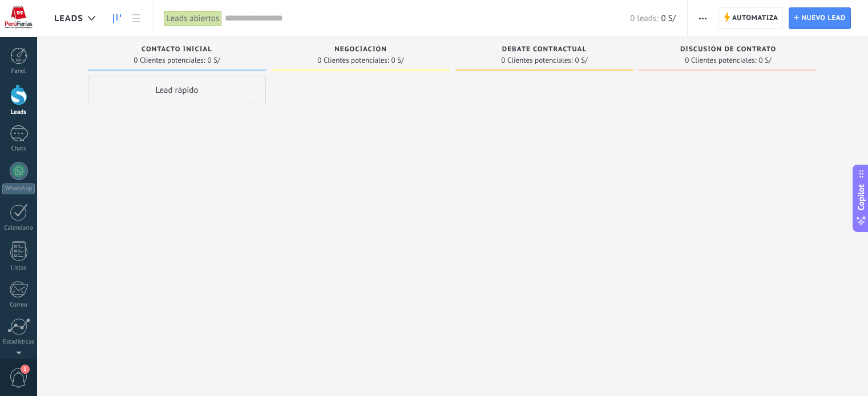  What do you see at coordinates (193, 19) in the screenshot?
I see `div: Leads abiertos` at bounding box center [193, 19].